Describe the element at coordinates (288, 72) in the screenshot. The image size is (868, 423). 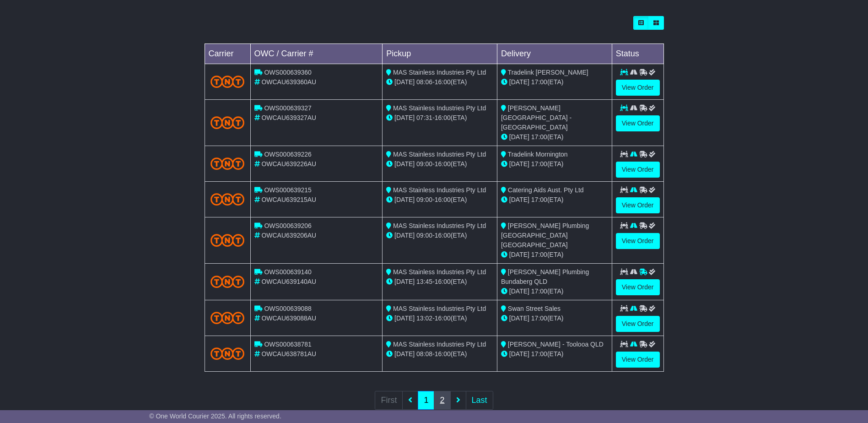
I see `span: OWS000639360` at that location.